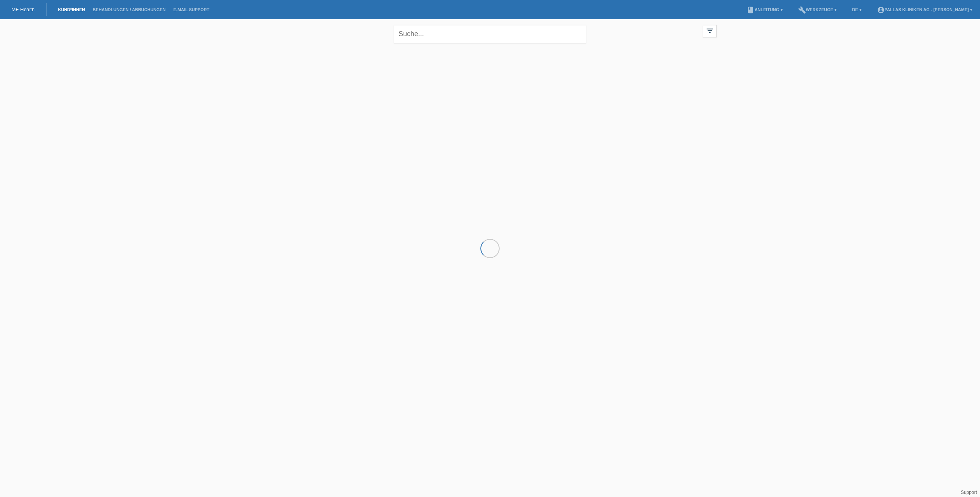  What do you see at coordinates (751, 10) in the screenshot?
I see `i: book` at bounding box center [751, 10].